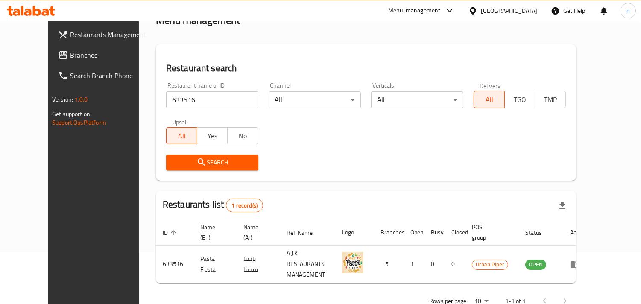  What do you see at coordinates (175, 264) in the screenshot?
I see `td: 633516` at bounding box center [175, 264].